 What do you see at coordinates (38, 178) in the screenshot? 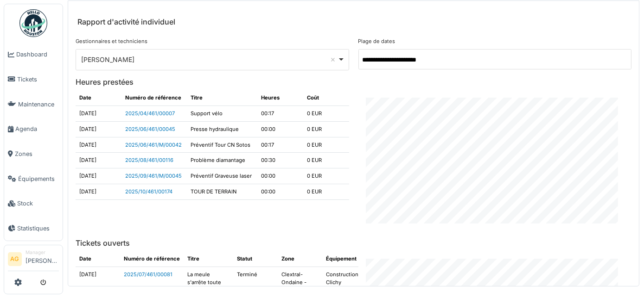
I see `span: Équipements` at bounding box center [38, 178].